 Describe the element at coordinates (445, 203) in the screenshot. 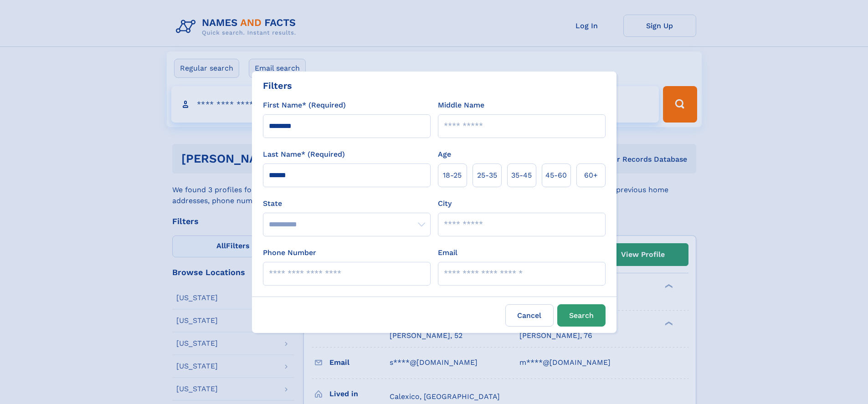

I see `label: City` at that location.